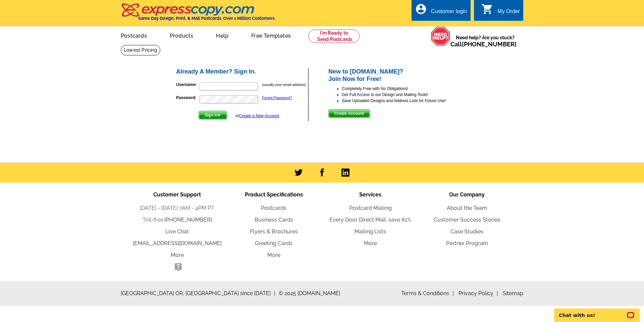  I want to click on h4: Same Day Design, Print, & Mail Postcards. Over 1 Million Customers., so click(207, 18).